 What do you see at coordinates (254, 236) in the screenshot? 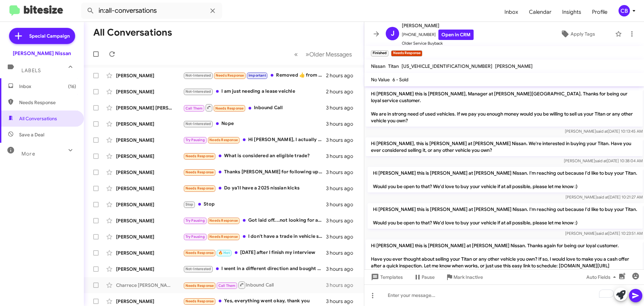
I see `div: I don't have a trade in vehicle so what other promotions you all have` at bounding box center [254, 236].